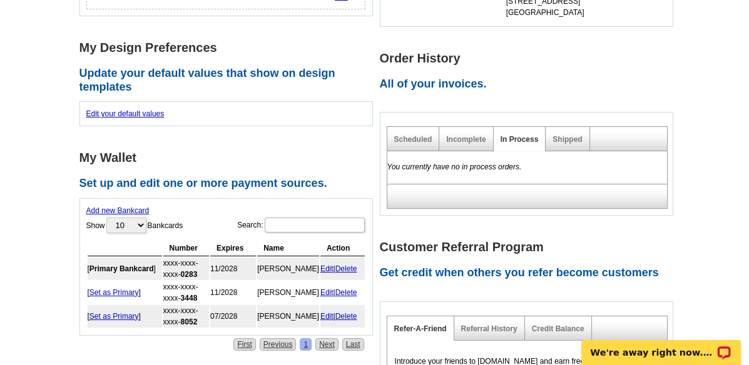  Describe the element at coordinates (244, 345) in the screenshot. I see `a: First` at that location.